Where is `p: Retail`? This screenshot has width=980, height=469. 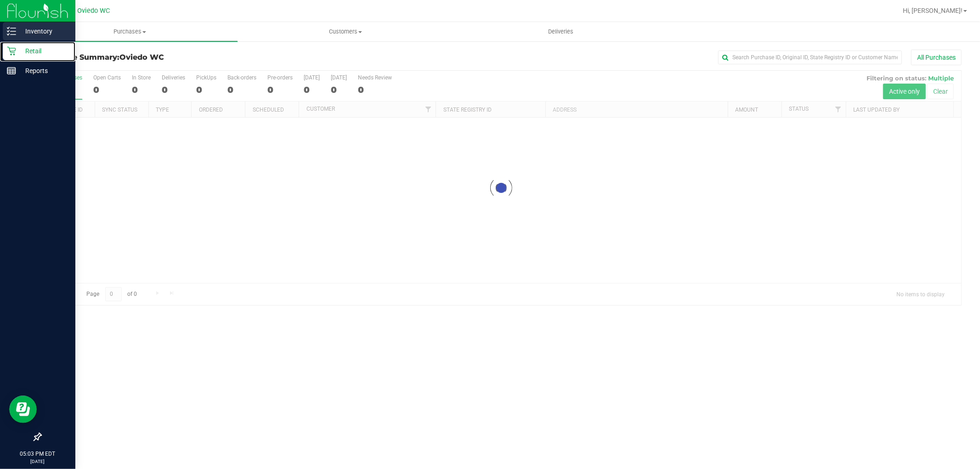
p: Retail is located at coordinates (44, 51).